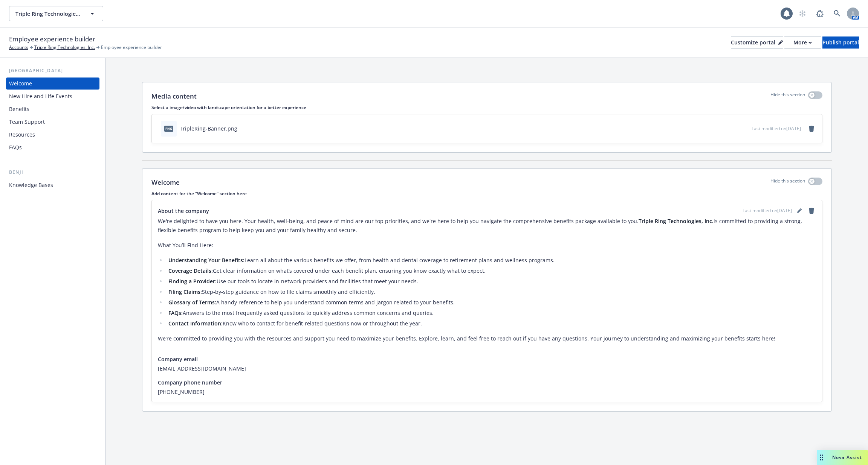 Image resolution: width=868 pixels, height=465 pixels. I want to click on button: More, so click(803, 42).